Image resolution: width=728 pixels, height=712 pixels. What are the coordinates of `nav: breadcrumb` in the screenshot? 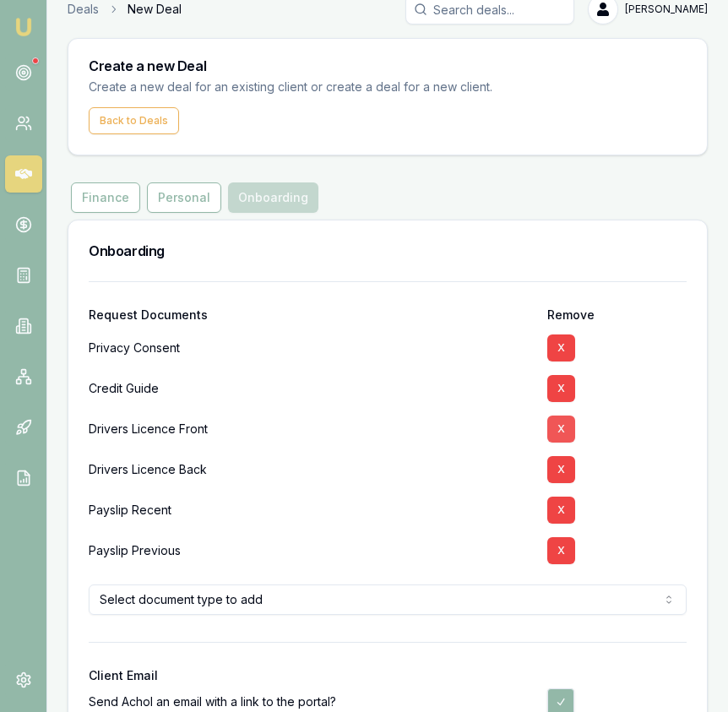 It's located at (124, 9).